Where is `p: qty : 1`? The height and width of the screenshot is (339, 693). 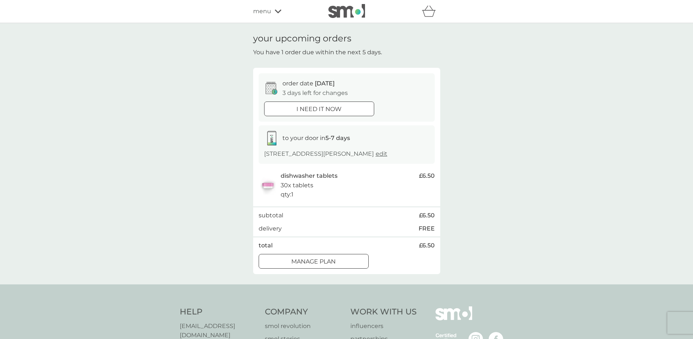 p: qty : 1 is located at coordinates (287, 195).